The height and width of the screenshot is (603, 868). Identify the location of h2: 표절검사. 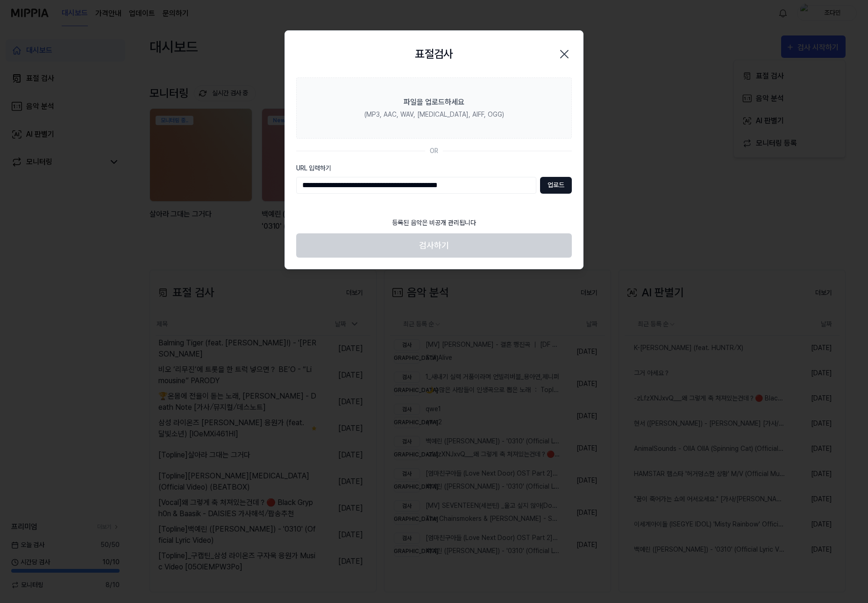
(434, 54).